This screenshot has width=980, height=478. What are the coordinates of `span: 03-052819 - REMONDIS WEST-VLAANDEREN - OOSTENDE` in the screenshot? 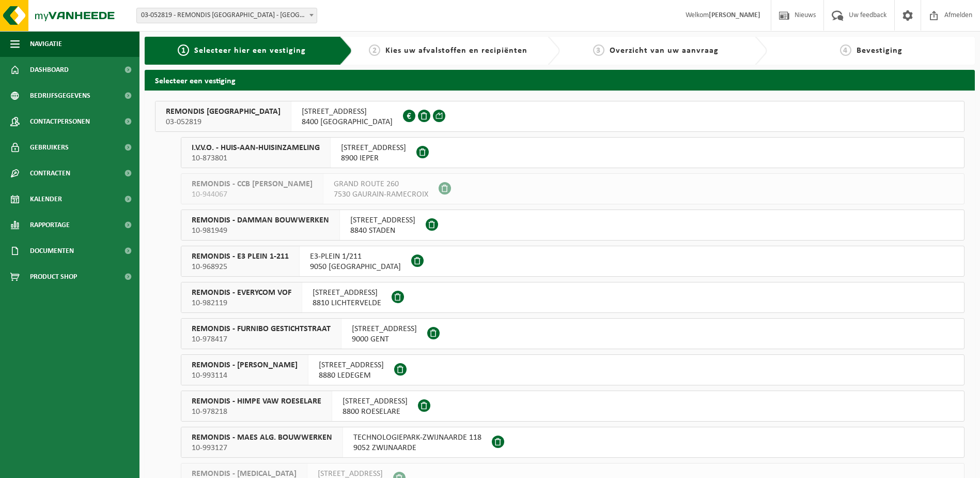 It's located at (227, 15).